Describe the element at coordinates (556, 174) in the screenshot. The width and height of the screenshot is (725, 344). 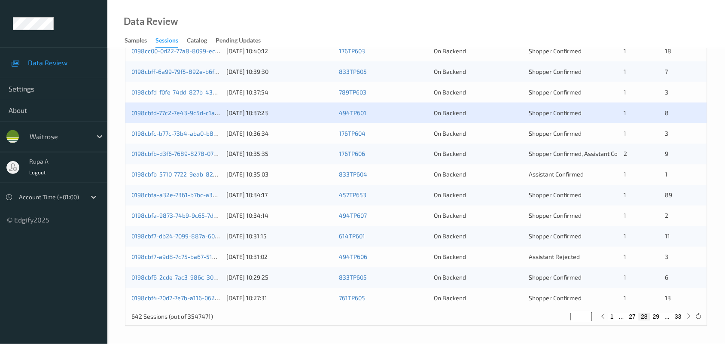
I see `span: Assistant Confirmed` at that location.